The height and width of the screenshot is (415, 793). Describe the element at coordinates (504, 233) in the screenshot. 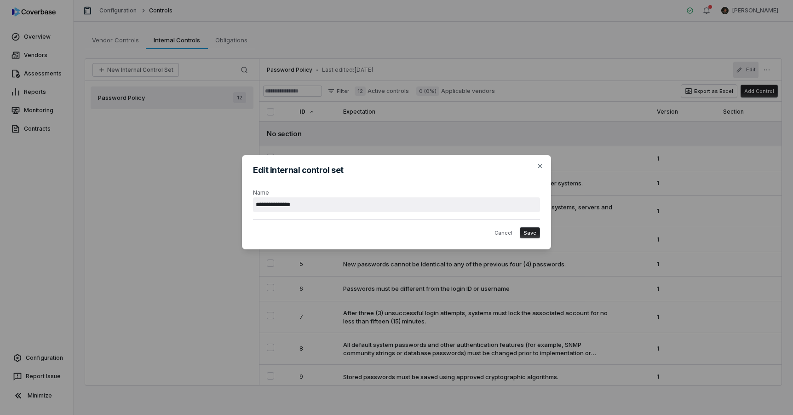

I see `button: Cancel` at that location.